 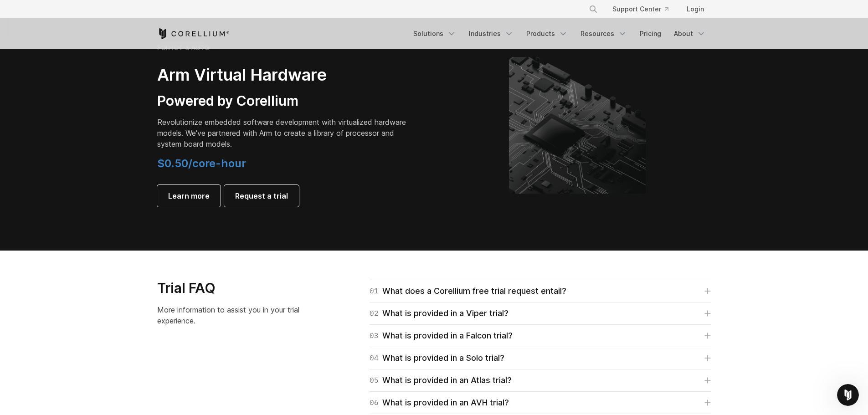 I want to click on div: What is provided in a Falcon trial?, so click(x=441, y=336).